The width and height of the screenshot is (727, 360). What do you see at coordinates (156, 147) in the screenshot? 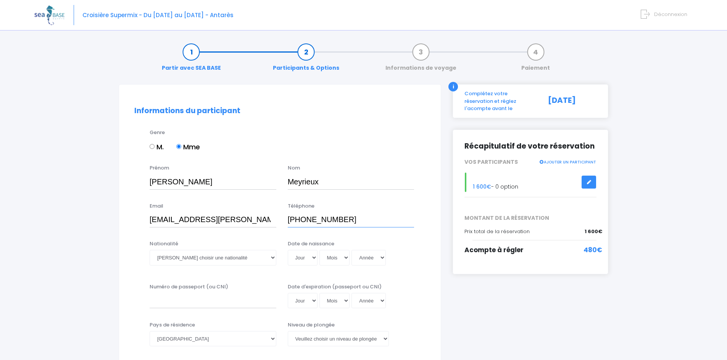
I see `label: M.` at bounding box center [156, 147].